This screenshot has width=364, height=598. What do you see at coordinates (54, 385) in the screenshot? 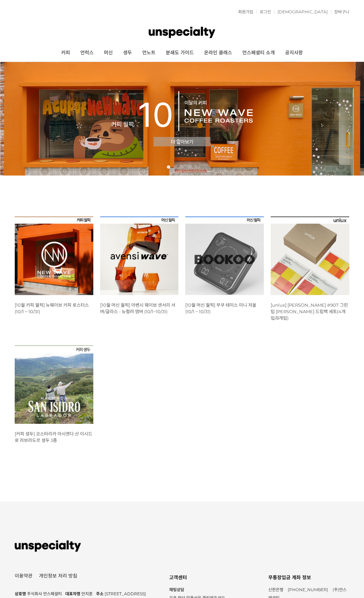
I see `img: 코스타리카 아시엔다 산 이시드로 라브라도르` at bounding box center [54, 385].